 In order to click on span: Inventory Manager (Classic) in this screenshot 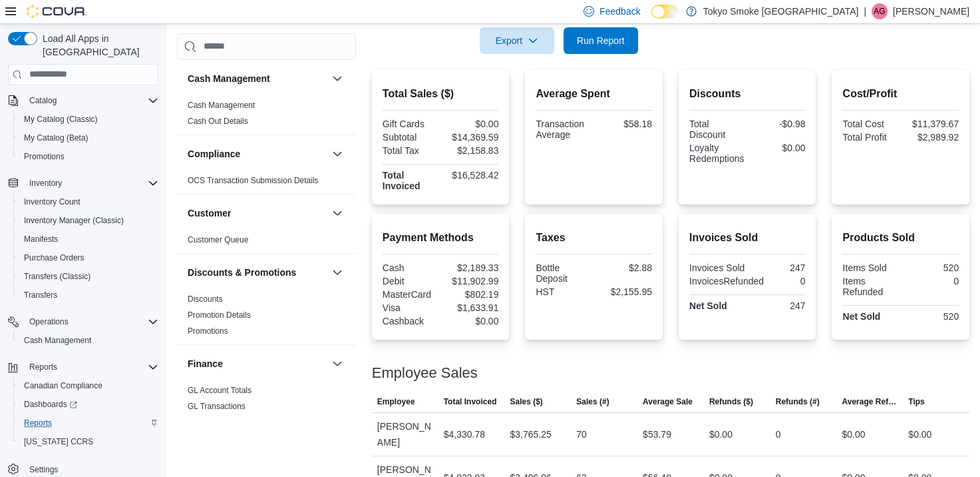, I will do `click(74, 221)`.